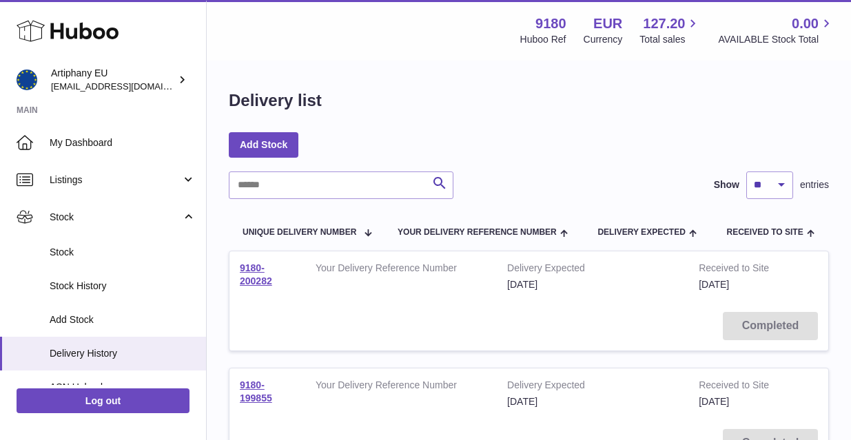 The image size is (851, 440). What do you see at coordinates (543, 39) in the screenshot?
I see `div: Huboo Ref` at bounding box center [543, 39].